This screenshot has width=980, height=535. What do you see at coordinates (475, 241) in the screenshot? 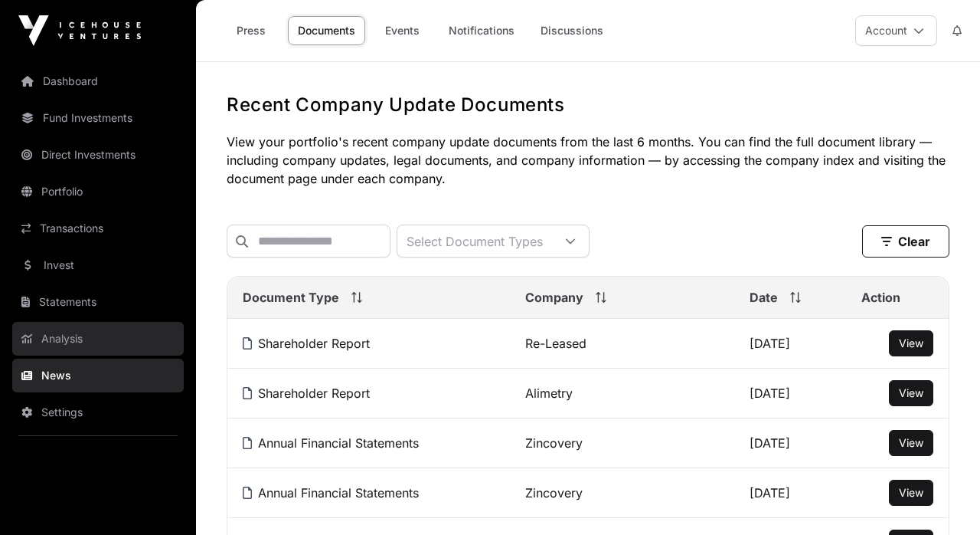
I see `div: Select Document Types` at bounding box center [475, 241].